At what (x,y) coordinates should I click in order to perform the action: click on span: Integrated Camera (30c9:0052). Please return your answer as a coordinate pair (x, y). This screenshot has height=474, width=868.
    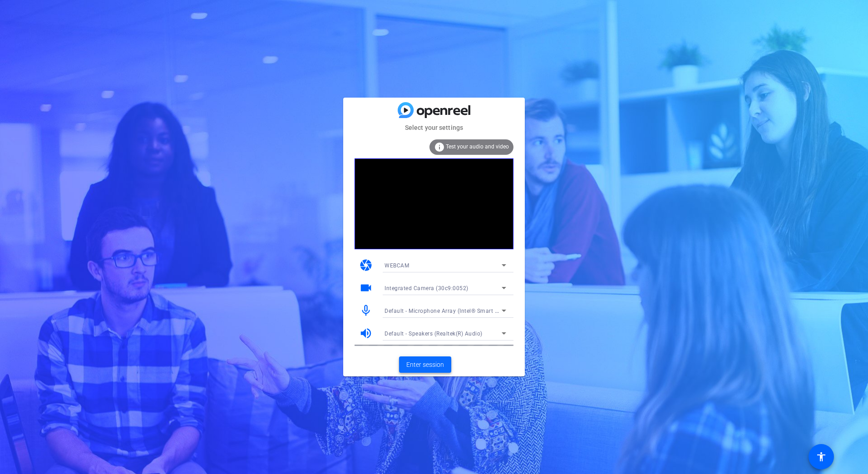
    Looking at the image, I should click on (426, 288).